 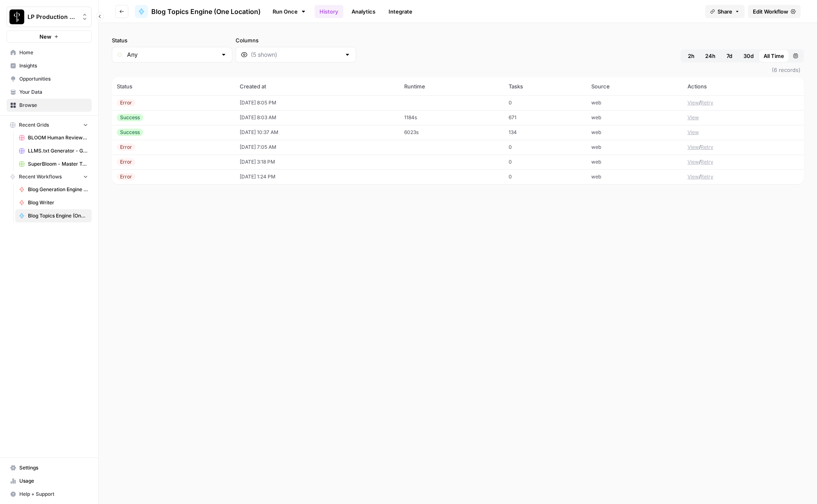 What do you see at coordinates (774, 12) in the screenshot?
I see `a: Edit Workflow` at bounding box center [774, 12].